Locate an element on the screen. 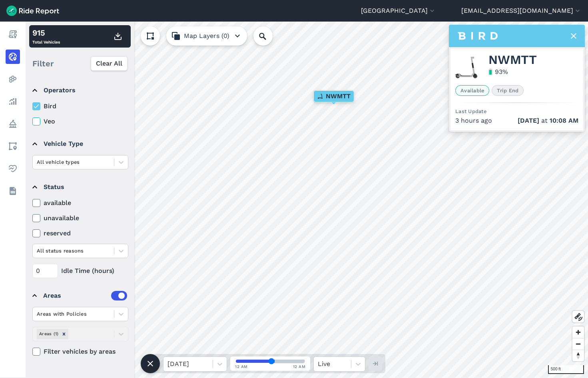 The height and width of the screenshot is (378, 588). span: Available is located at coordinates (471, 91).